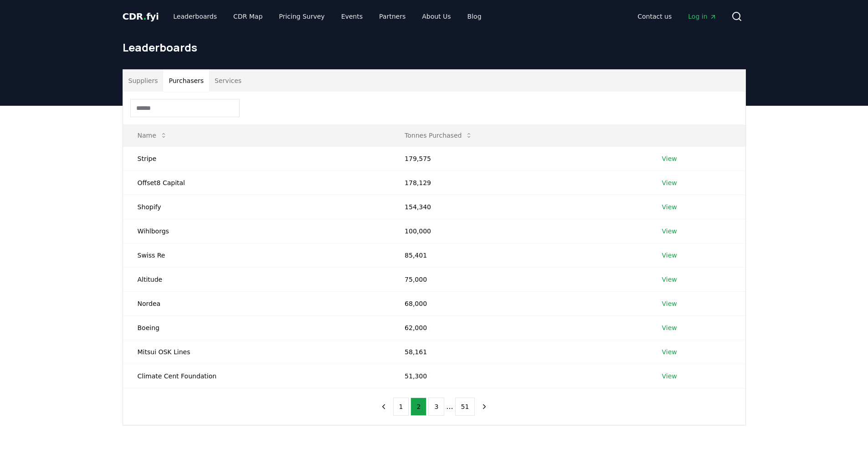  I want to click on button: Services, so click(227, 81).